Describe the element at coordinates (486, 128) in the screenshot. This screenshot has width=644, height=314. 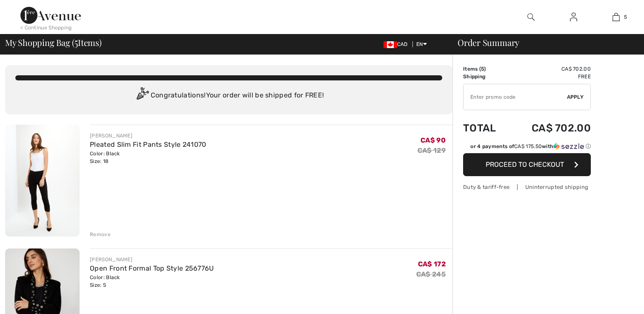
I see `td: Total` at that location.